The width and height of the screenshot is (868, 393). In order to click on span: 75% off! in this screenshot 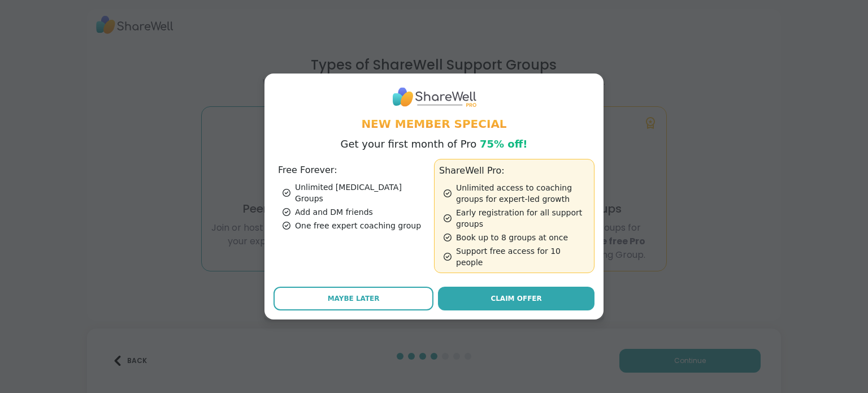, I will do `click(504, 144)`.